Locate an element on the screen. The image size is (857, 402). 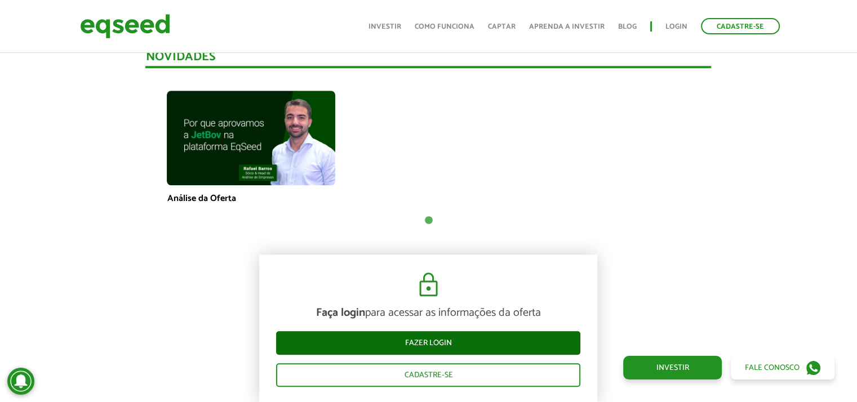
a: Como funciona is located at coordinates (444, 26).